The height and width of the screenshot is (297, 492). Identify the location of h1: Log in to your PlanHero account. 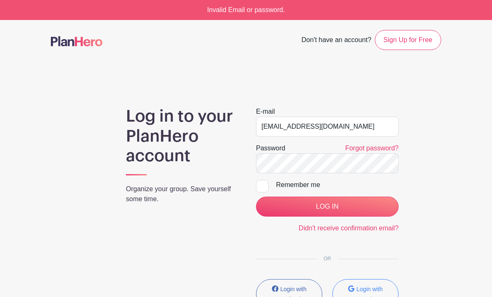
(181, 136).